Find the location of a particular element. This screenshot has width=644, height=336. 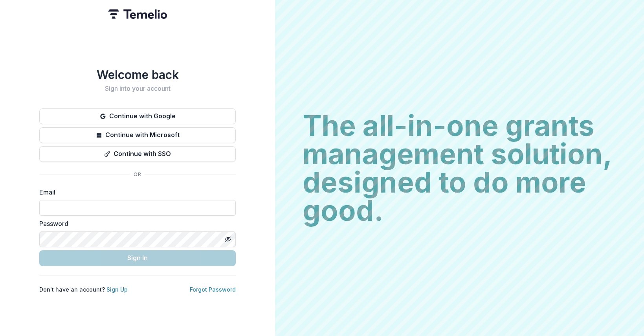

button: Continue with Google is located at coordinates (138, 116).